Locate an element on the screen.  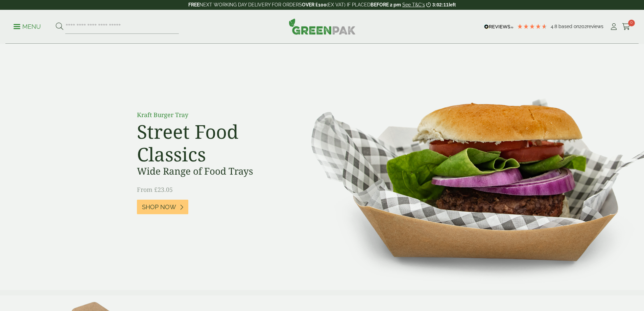
i: Cart is located at coordinates (626, 27).